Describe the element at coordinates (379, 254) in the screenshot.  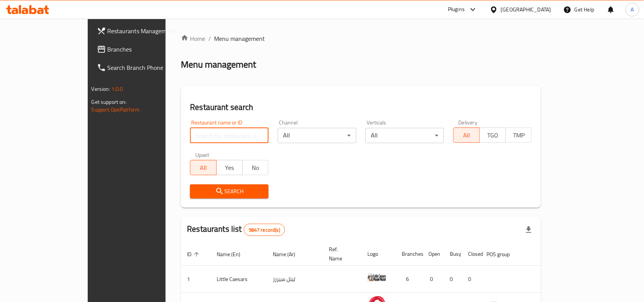
I see `th: Logo` at that location.